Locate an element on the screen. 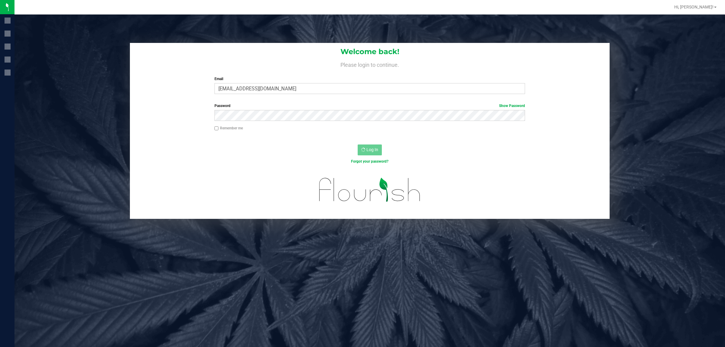 The image size is (725, 347). label: Remember me is located at coordinates (229, 128).